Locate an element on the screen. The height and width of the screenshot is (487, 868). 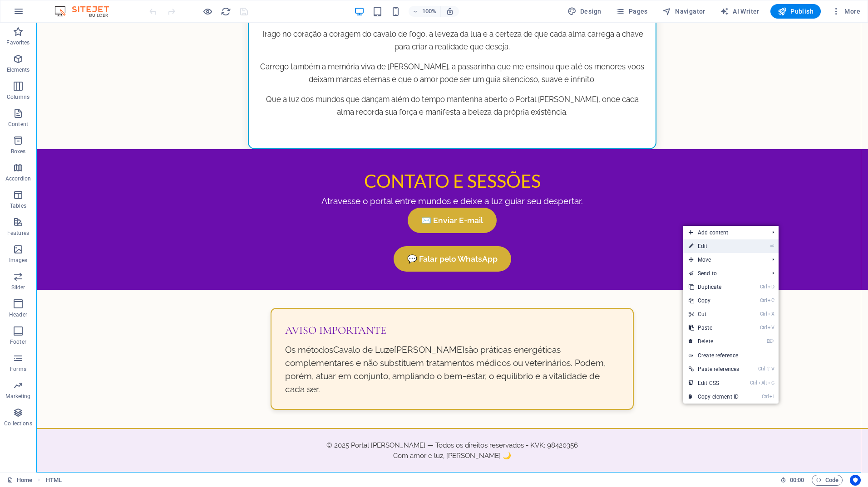
h6: Session time is located at coordinates (792, 481).